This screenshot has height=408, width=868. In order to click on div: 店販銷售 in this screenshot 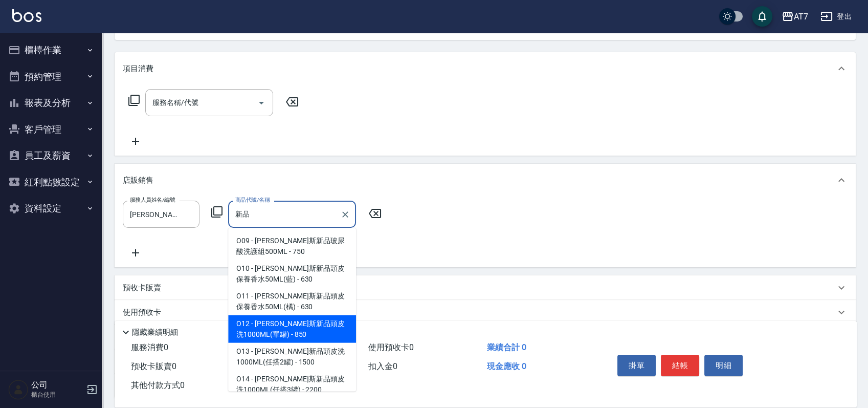, I will do `click(485, 180)`.